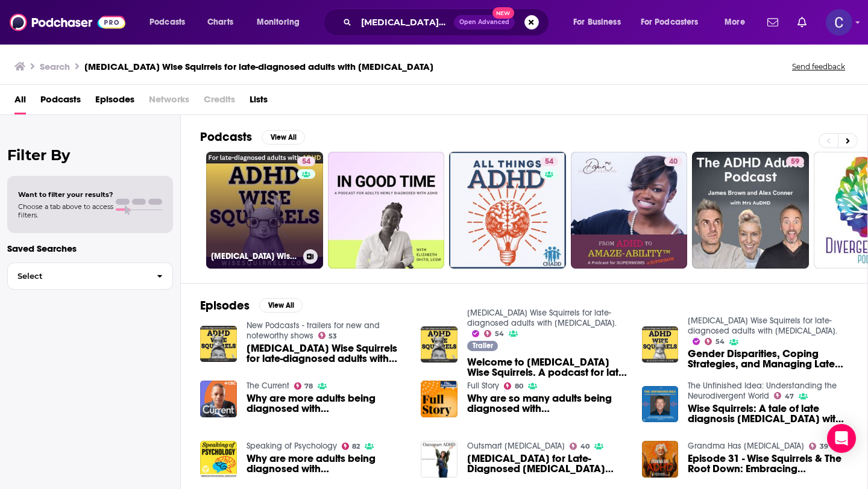  Describe the element at coordinates (169, 102) in the screenshot. I see `span: Networks` at that location.